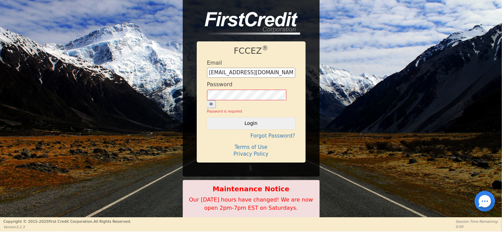 The height and width of the screenshot is (232, 502). What do you see at coordinates (247, 95) in the screenshot?
I see `input: password` at bounding box center [247, 95].